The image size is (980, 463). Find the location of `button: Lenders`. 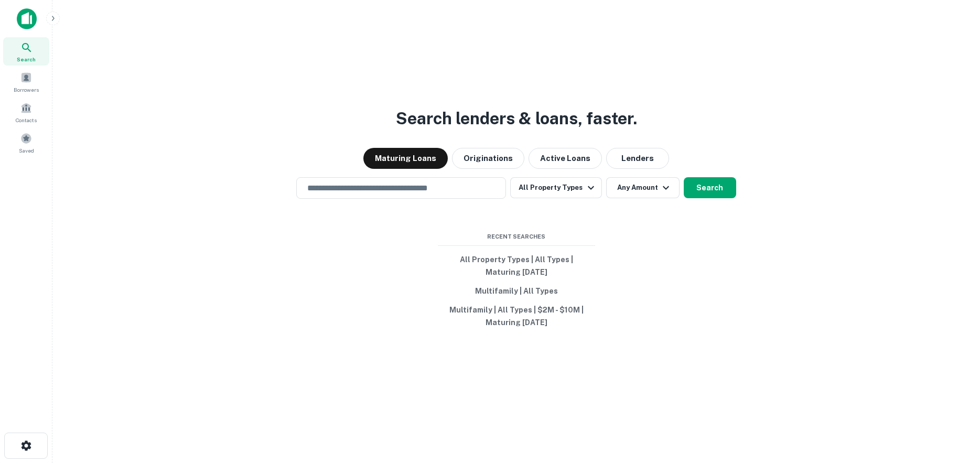

button: Lenders is located at coordinates (637, 158).